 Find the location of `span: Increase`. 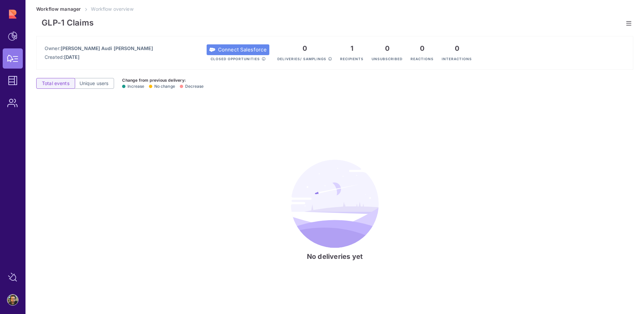

span: Increase is located at coordinates (133, 86).